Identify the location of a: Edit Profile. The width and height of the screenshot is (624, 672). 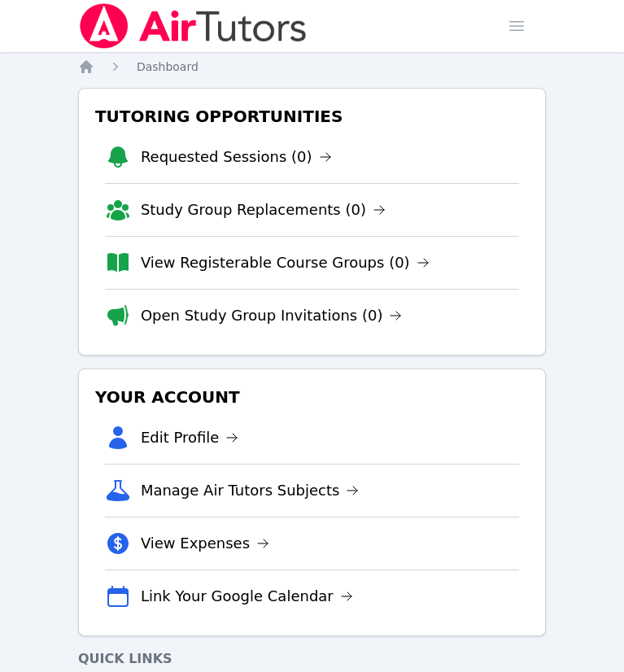
(190, 438).